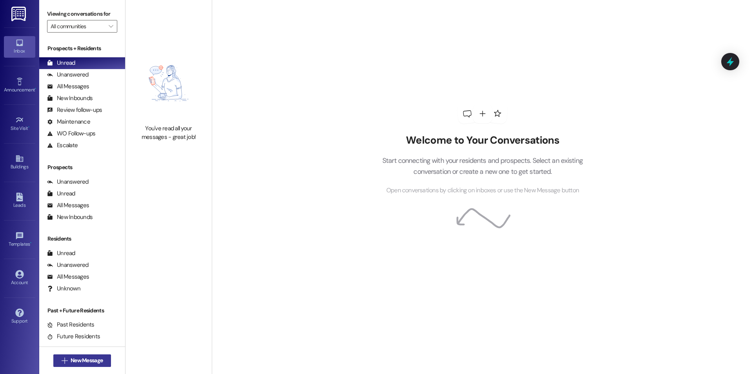  What do you see at coordinates (19, 14) in the screenshot?
I see `img: ResiDesk Logo` at bounding box center [19, 14].